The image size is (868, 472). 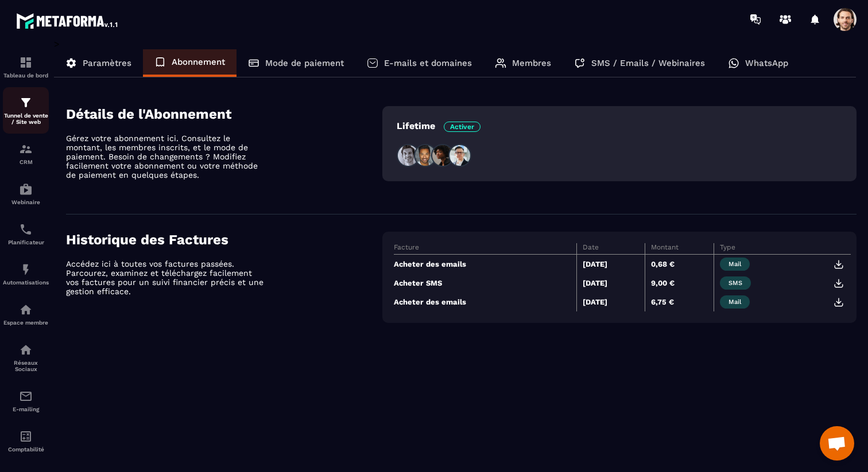 What do you see at coordinates (610, 249) in the screenshot?
I see `th: Date` at bounding box center [610, 249].